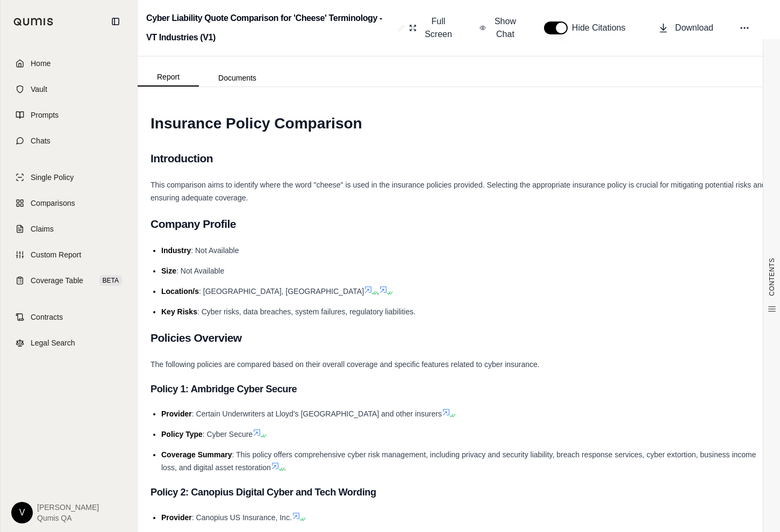 The height and width of the screenshot is (532, 780). Describe the element at coordinates (57, 280) in the screenshot. I see `span: Coverage Table` at that location.